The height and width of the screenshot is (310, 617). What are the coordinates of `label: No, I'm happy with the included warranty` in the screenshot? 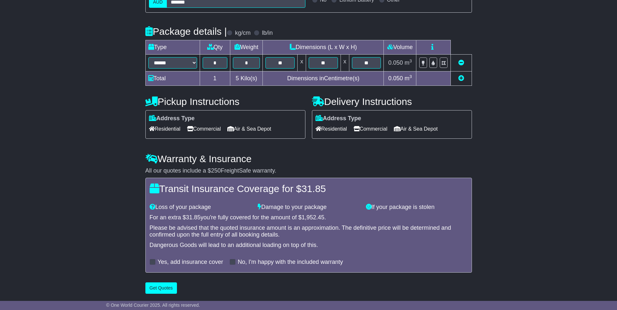 It's located at (290, 262).